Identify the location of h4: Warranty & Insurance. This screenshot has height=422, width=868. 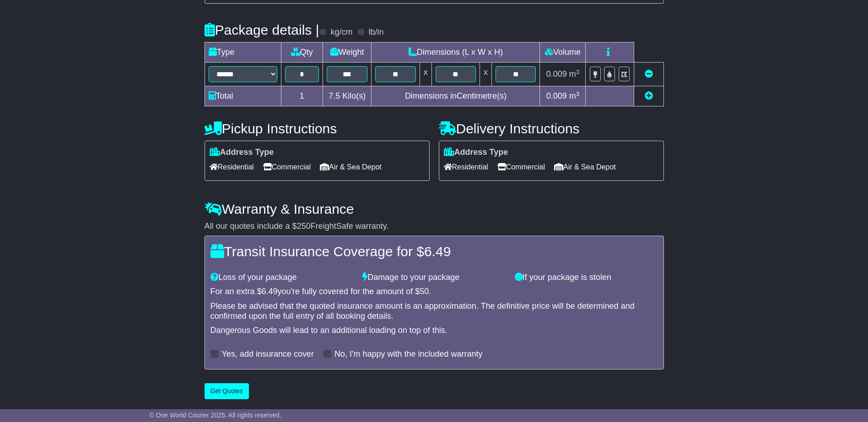
(434, 209).